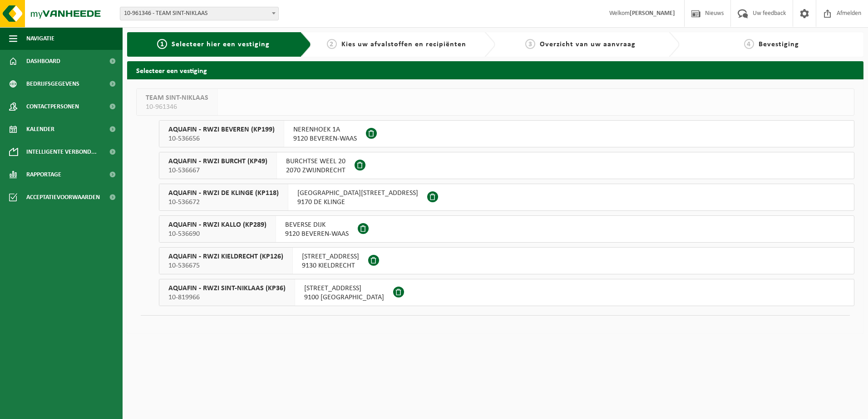 This screenshot has width=868, height=419. I want to click on span: 10-536656, so click(222, 139).